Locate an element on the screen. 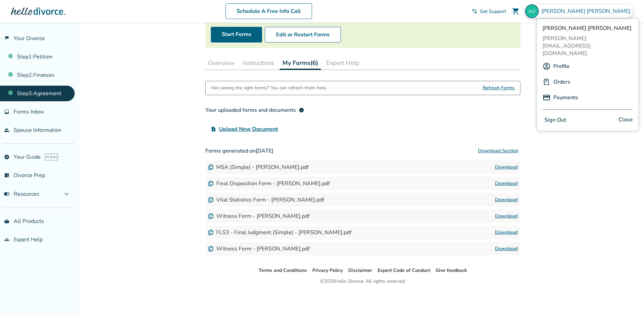 This screenshot has width=644, height=314. span: Resources is located at coordinates (22, 194).